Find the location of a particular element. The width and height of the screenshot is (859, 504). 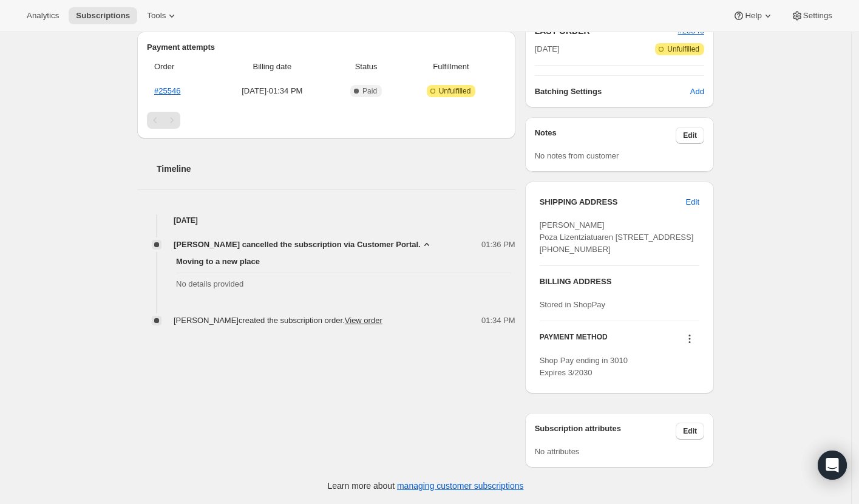

button: Settings is located at coordinates (812, 16).